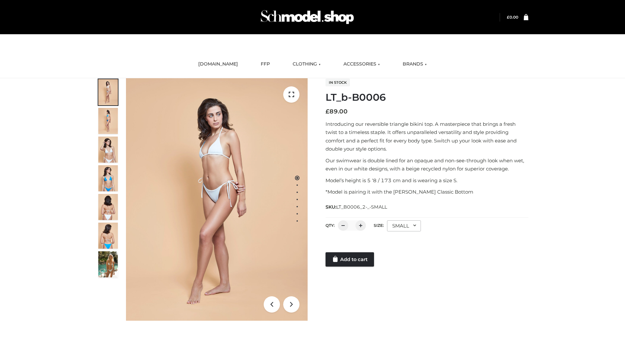 This screenshot has width=625, height=352. I want to click on span: In stock, so click(338, 82).